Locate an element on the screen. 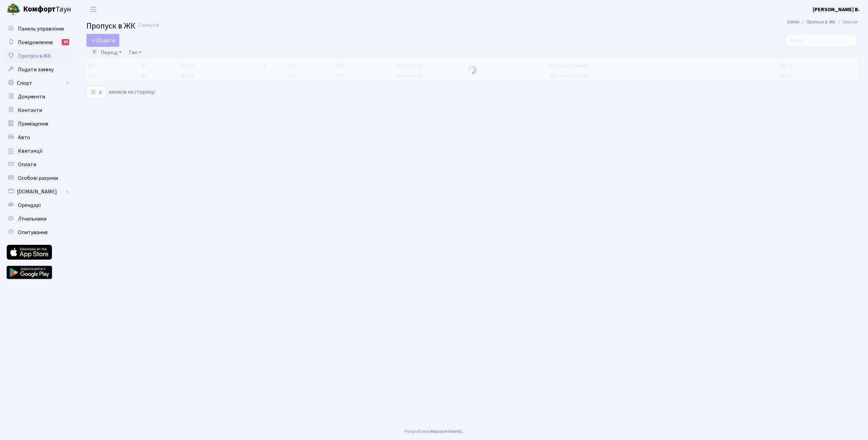  a: Додати is located at coordinates (103, 41).